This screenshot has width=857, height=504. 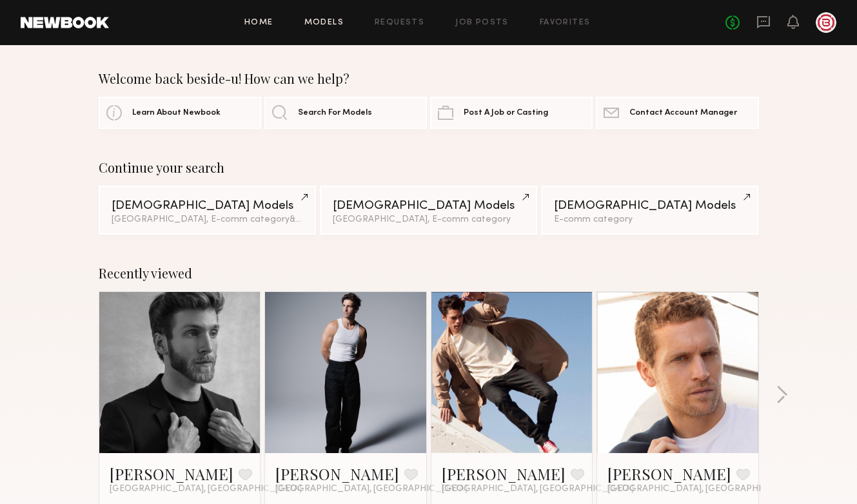 What do you see at coordinates (334, 113) in the screenshot?
I see `span: Search For Models` at bounding box center [334, 113].